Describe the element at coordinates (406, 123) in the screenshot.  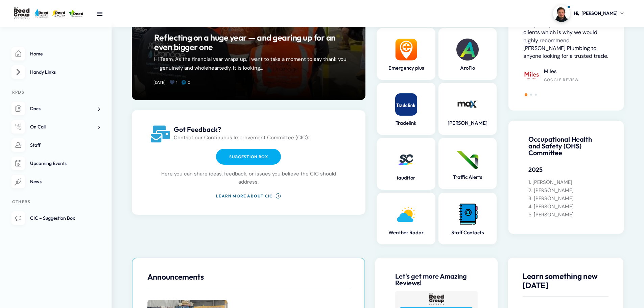
I see `a: Tradelink` at that location.